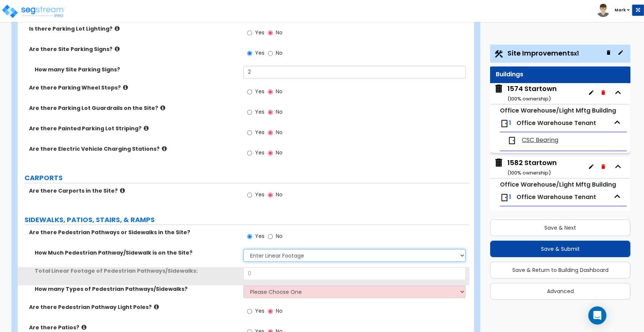 This screenshot has height=332, width=644. I want to click on div: 1582 Startown, so click(532, 167).